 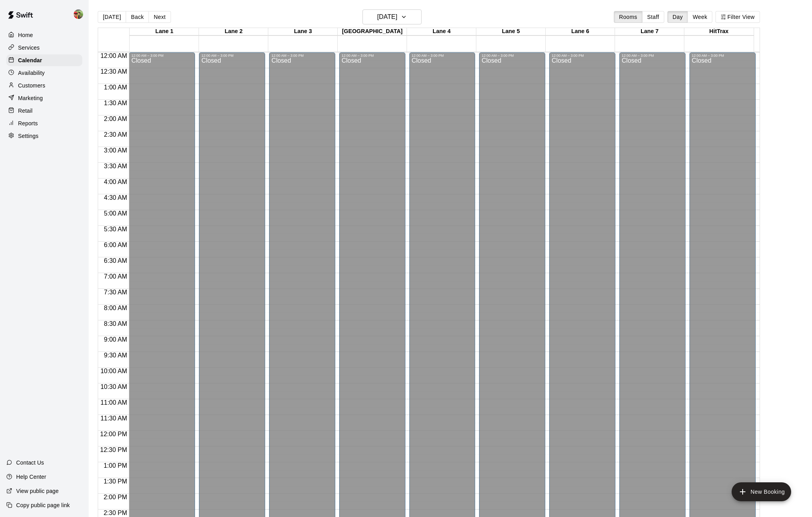 What do you see at coordinates (80, 14) in the screenshot?
I see `div: Matthew Cotter` at bounding box center [80, 14].